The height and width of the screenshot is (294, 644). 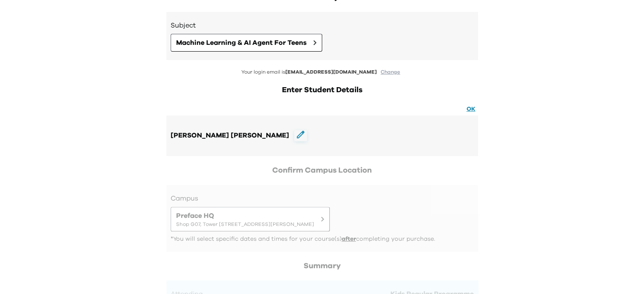 What do you see at coordinates (322, 170) in the screenshot?
I see `h2: Confirm Campus Location` at bounding box center [322, 170].